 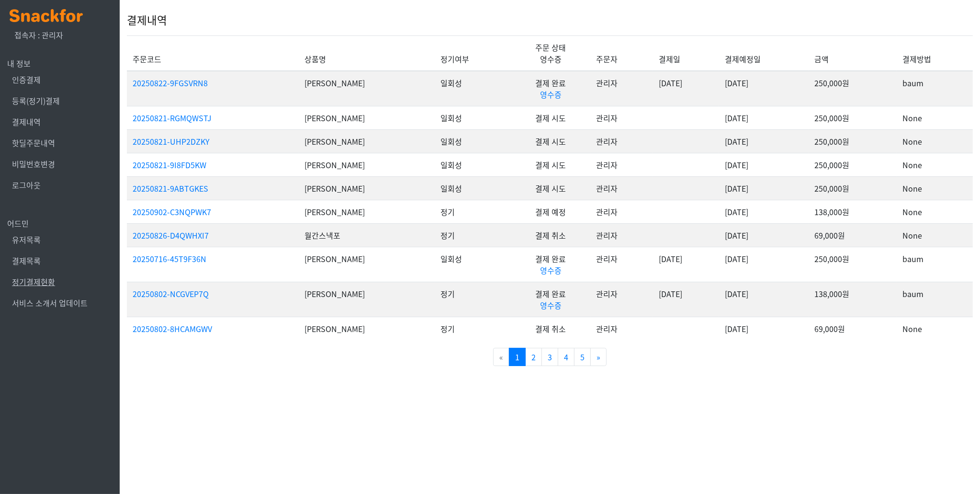 I want to click on a: 유저목록, so click(x=26, y=239).